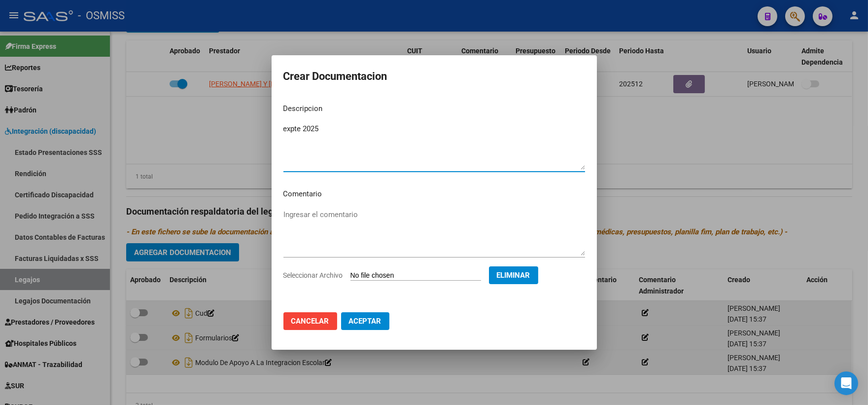 Image resolution: width=868 pixels, height=405 pixels. I want to click on span: Aceptar, so click(365, 321).